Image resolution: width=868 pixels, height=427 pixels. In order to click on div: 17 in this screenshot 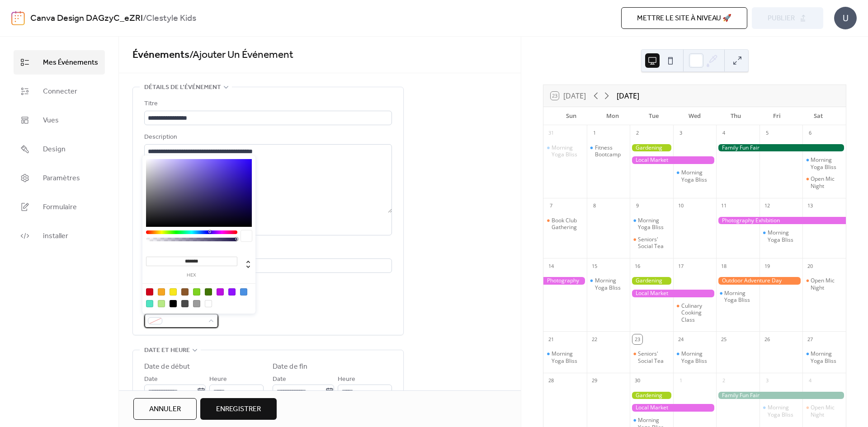, I will do `click(681, 266)`.